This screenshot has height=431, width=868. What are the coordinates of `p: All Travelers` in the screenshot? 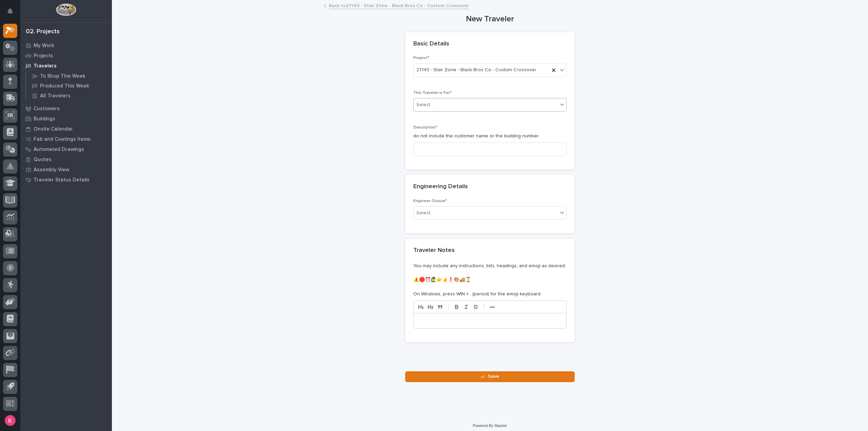 It's located at (55, 96).